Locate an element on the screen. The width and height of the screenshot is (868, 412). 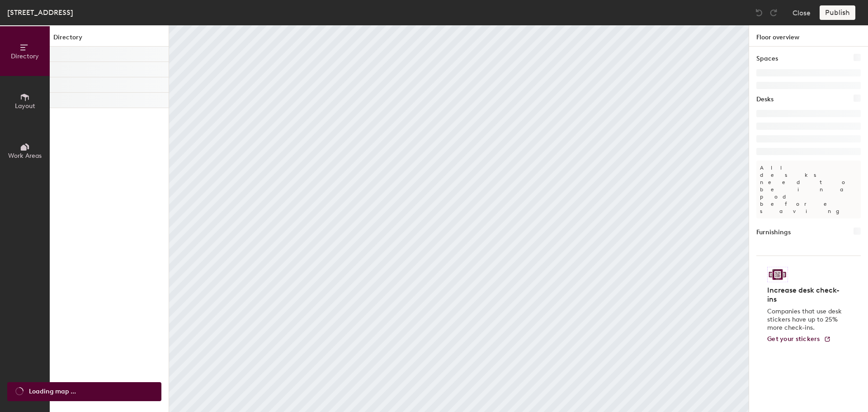
h4: Increase desk check-ins is located at coordinates (806, 295).